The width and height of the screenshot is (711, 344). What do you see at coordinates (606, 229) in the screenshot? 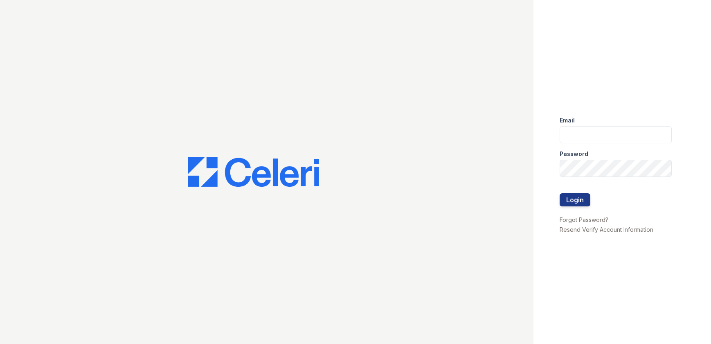
I see `a: Resend Verify Account Information` at bounding box center [606, 229].